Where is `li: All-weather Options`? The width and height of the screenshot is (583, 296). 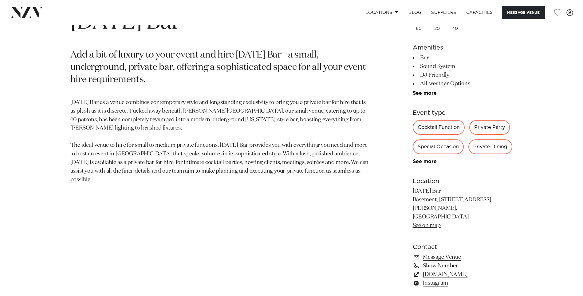 li: All-weather Options is located at coordinates (463, 84).